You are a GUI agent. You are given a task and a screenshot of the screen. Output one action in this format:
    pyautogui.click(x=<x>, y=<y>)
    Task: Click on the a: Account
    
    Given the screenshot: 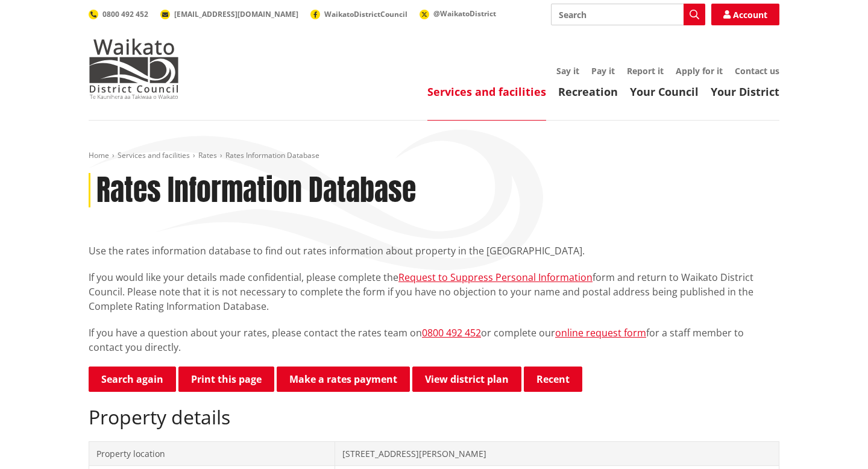 What is the action you would take?
    pyautogui.click(x=745, y=15)
    